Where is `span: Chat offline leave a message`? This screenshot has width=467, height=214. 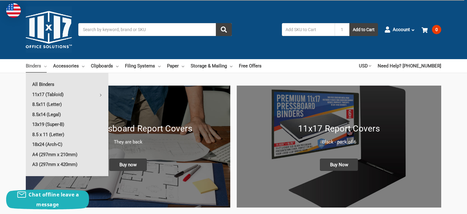
span: Chat offline leave a message is located at coordinates (54, 199).